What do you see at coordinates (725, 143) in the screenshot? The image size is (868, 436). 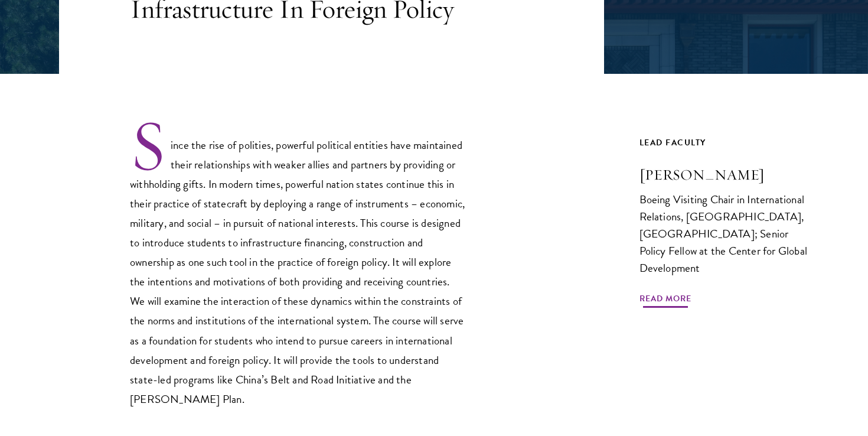 I see `div: Lead Faculty` at bounding box center [725, 143].